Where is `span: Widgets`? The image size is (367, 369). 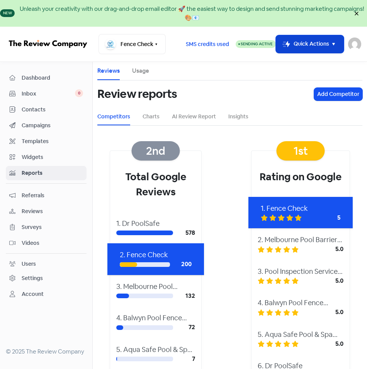 span: Widgets is located at coordinates (52, 157).